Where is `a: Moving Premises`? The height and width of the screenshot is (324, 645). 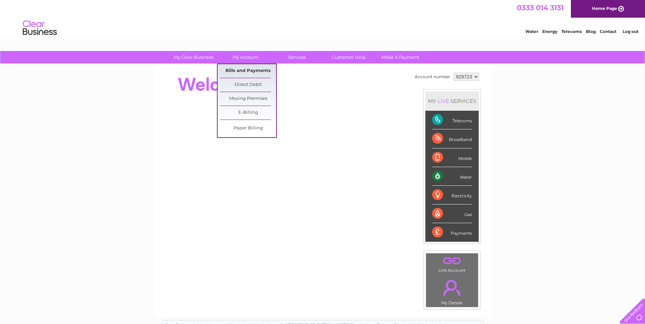
a: Moving Premises is located at coordinates (248, 99).